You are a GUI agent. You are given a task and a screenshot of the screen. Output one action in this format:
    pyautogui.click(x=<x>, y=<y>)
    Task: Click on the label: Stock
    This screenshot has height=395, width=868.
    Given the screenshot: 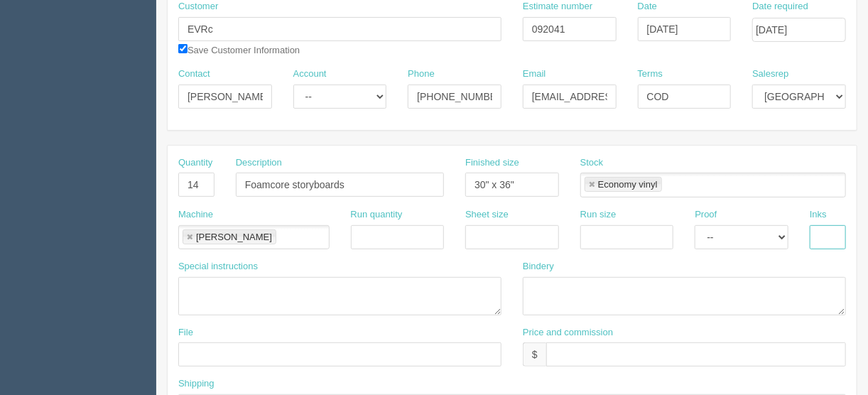 What is the action you would take?
    pyautogui.click(x=592, y=163)
    